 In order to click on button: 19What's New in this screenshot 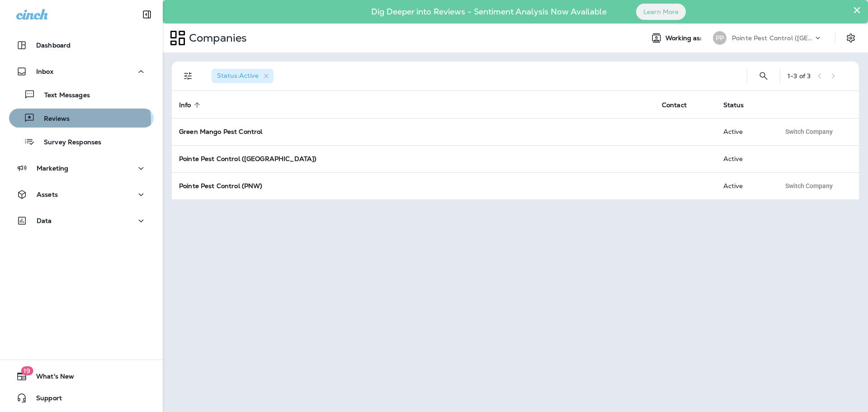, I will do `click(81, 376)`.